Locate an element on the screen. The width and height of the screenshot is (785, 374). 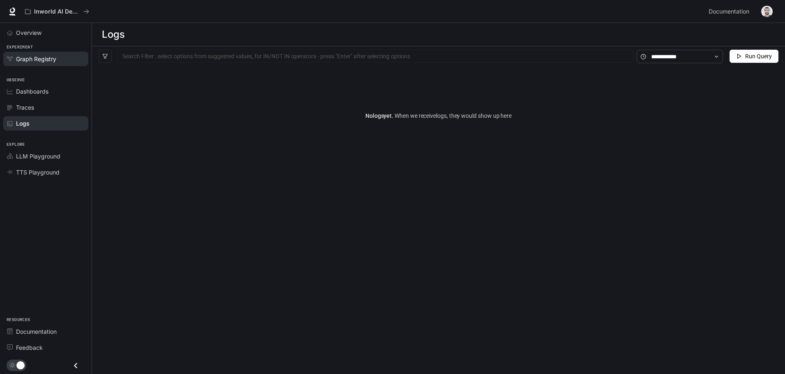
span: Feedback is located at coordinates (29, 347).